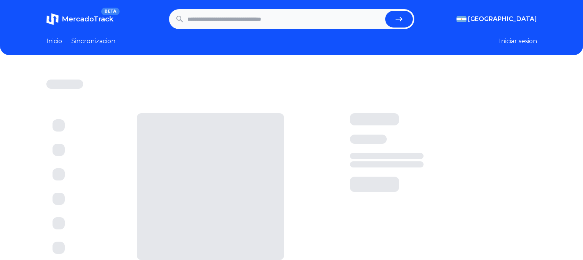 This screenshot has height=260, width=583. What do you see at coordinates (80, 19) in the screenshot?
I see `a: MercadoTrackBETA` at bounding box center [80, 19].